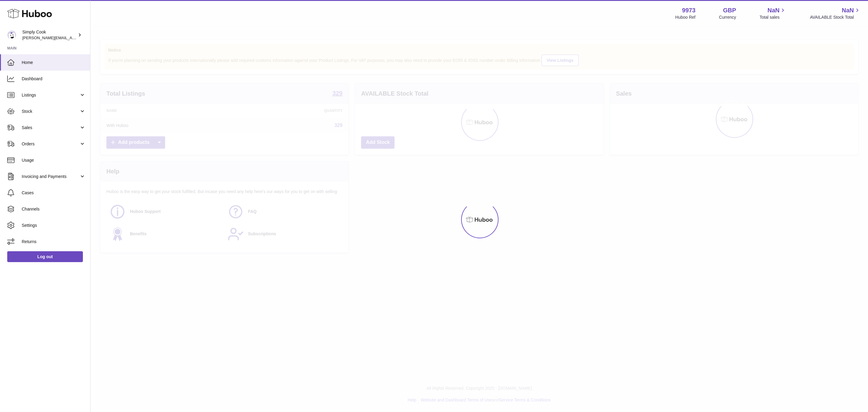 This screenshot has height=412, width=868. What do you see at coordinates (53, 209) in the screenshot?
I see `span: Channels` at bounding box center [53, 209].